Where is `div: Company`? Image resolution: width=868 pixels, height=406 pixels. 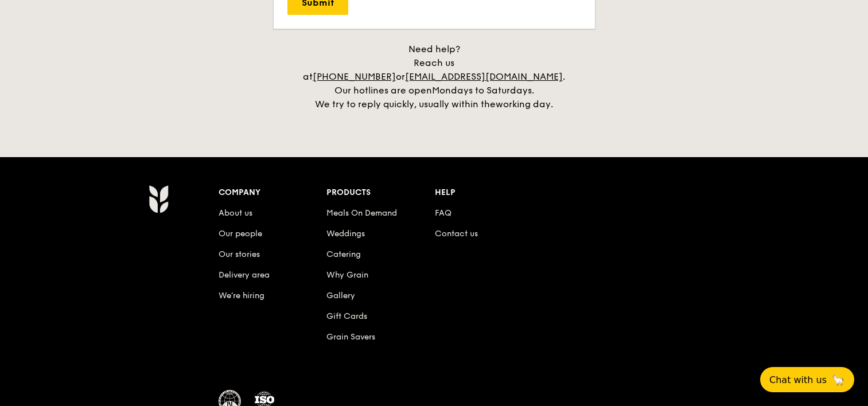
div: Company is located at coordinates (273, 193).